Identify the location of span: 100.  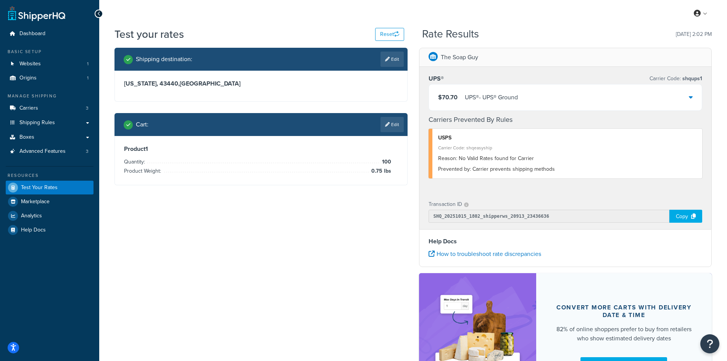
(385, 162).